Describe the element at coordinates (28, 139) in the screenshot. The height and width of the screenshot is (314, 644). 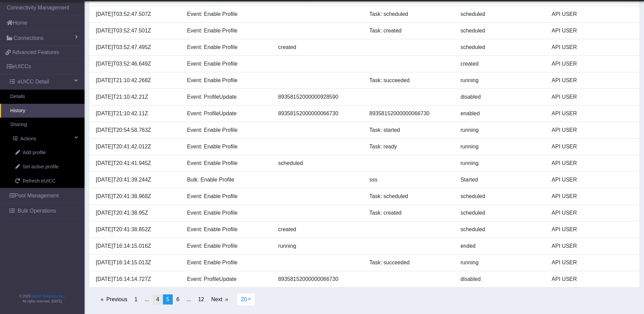
I see `span: Actions` at that location.